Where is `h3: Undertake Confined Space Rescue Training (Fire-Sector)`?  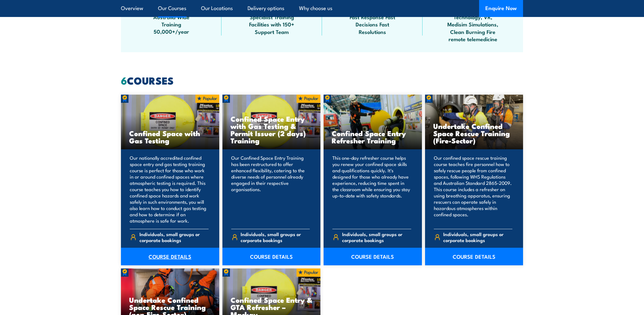
h3: Undertake Confined Space Rescue Training (Fire-Sector) is located at coordinates (474, 133).